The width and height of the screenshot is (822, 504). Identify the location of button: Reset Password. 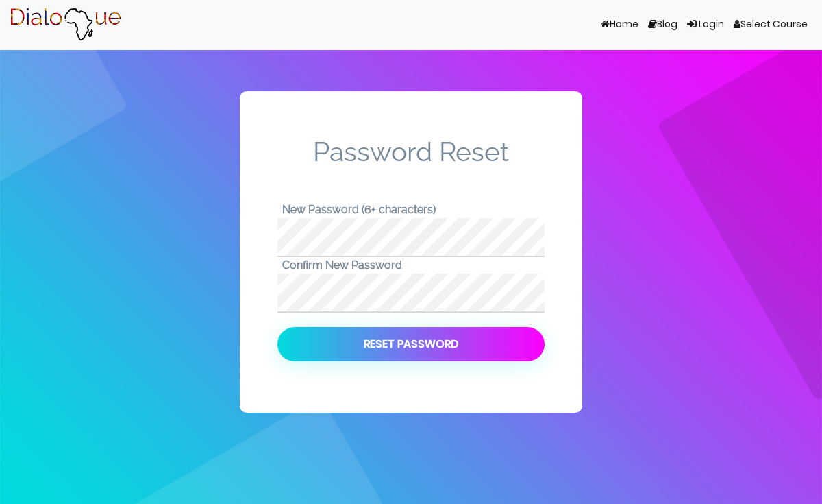
(411, 344).